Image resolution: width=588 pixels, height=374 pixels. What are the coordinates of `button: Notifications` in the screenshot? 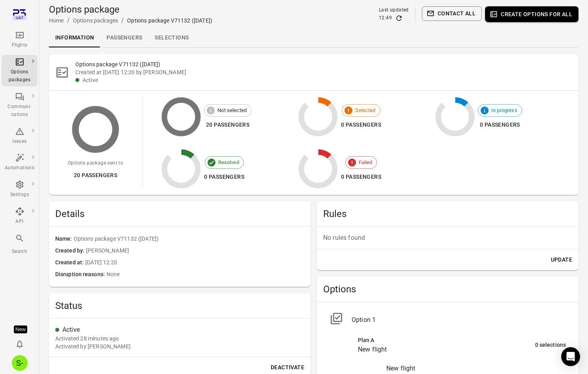 It's located at (19, 344).